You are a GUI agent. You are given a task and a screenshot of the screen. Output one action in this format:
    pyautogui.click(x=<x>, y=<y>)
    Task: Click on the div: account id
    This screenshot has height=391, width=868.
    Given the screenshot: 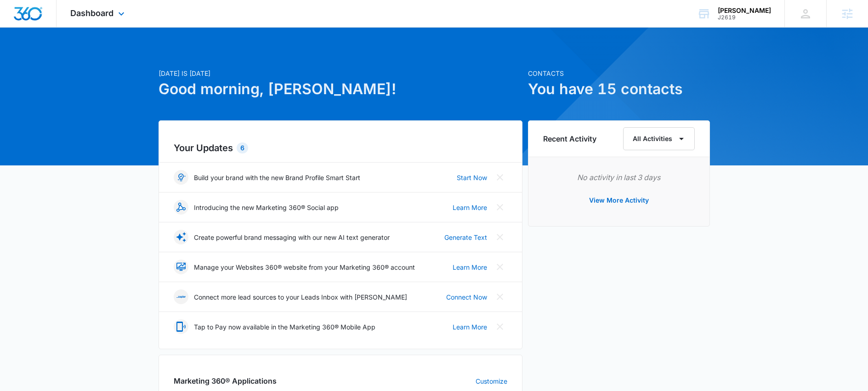 What is the action you would take?
    pyautogui.click(x=744, y=18)
    